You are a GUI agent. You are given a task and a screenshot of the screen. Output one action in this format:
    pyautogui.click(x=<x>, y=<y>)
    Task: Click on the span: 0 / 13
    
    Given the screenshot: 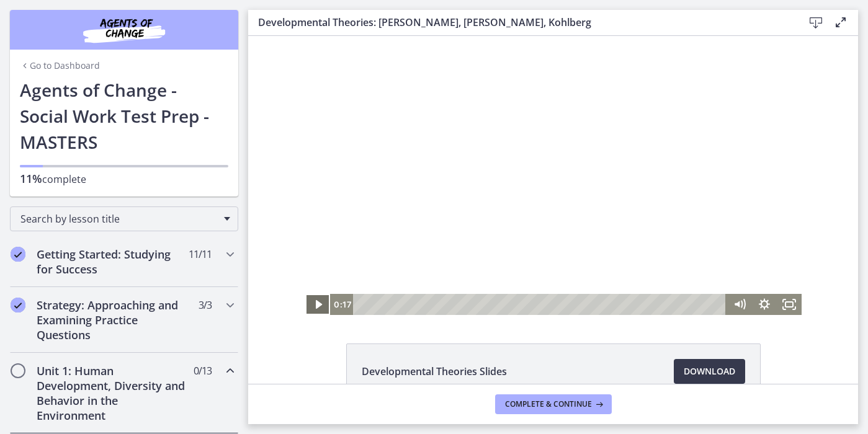 What is the action you would take?
    pyautogui.click(x=202, y=370)
    